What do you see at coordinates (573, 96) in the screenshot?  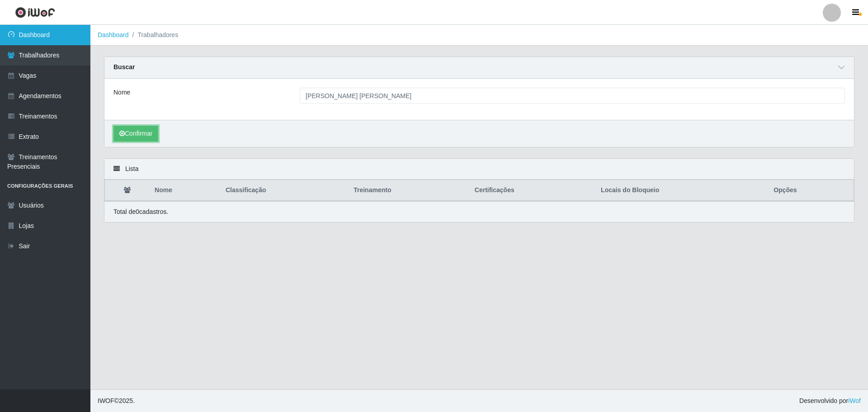 I see `input: Digite o Nome...` at bounding box center [573, 96].